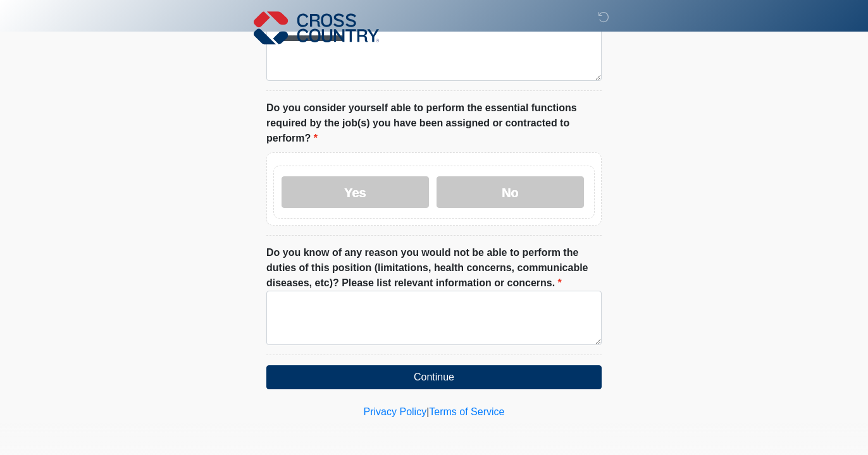 The image size is (868, 455). I want to click on label: Do you consider yourself able to perform the essential functions required by the job(s) you have ..., so click(434, 123).